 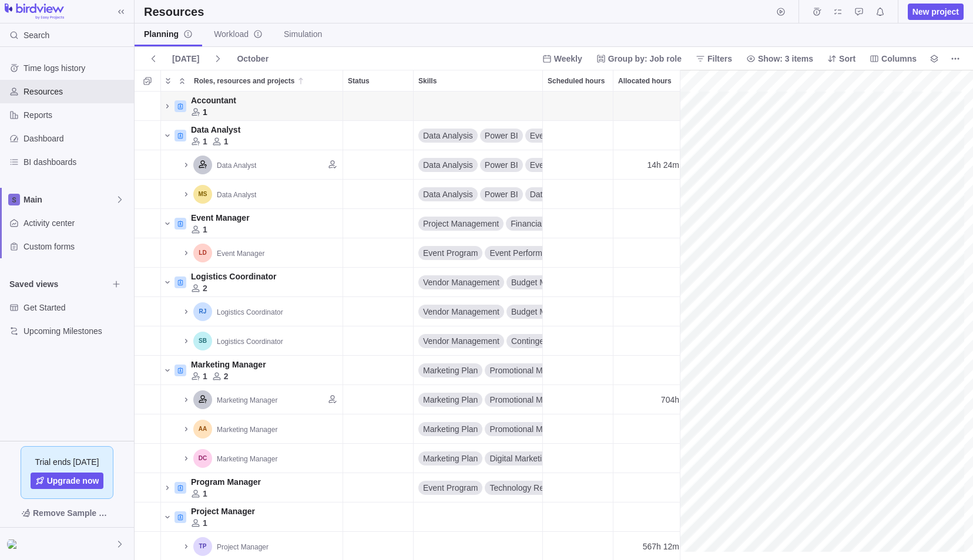 What do you see at coordinates (841, 59) in the screenshot?
I see `span: Sort` at bounding box center [841, 59].